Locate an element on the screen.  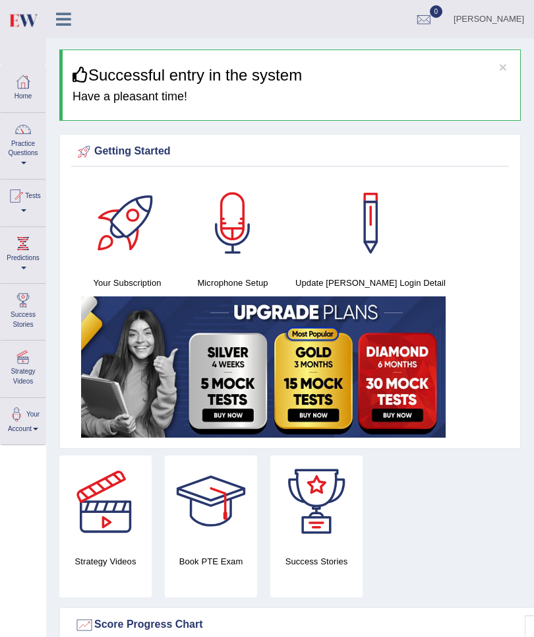
a: Your Account is located at coordinates (23, 419).